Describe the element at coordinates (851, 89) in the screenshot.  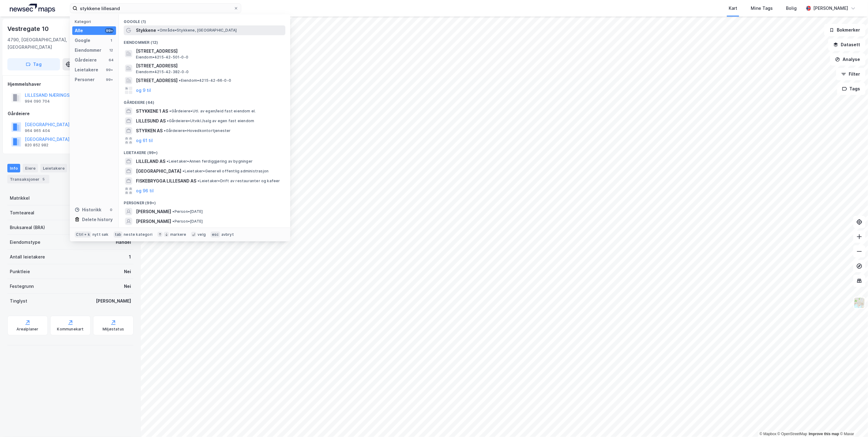
I see `button: Tags` at that location.